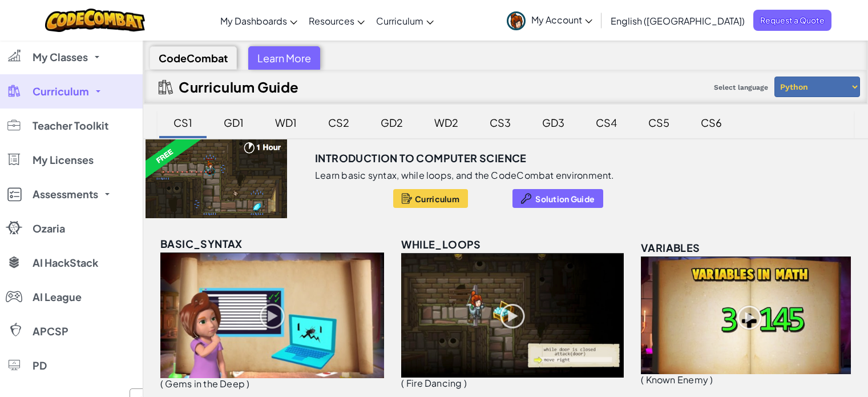  I want to click on span: variables, so click(670, 247).